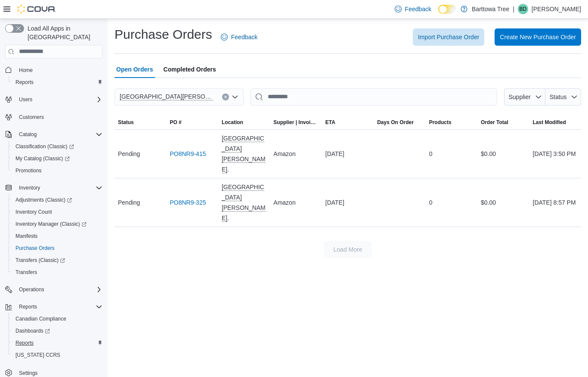 This screenshot has width=588, height=377. Describe the element at coordinates (26, 236) in the screenshot. I see `span: Manifests` at that location.